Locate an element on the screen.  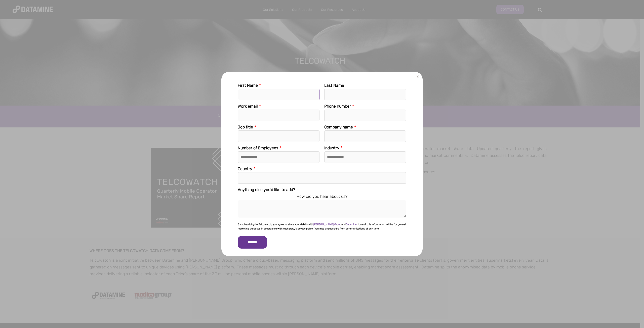
legend: How did you hear about us? is located at coordinates (322, 196).